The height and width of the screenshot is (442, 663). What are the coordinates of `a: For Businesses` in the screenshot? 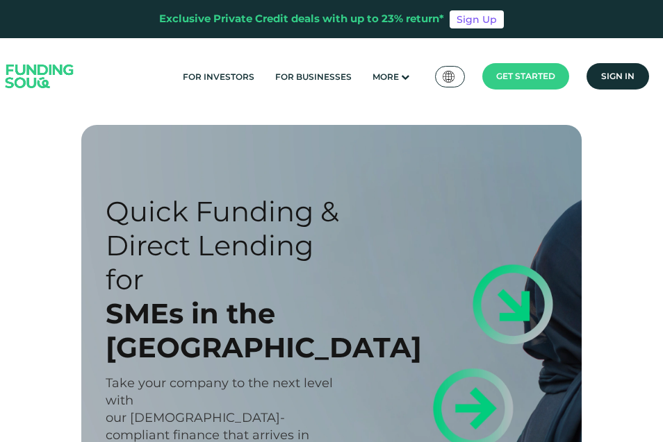 It's located at (313, 76).